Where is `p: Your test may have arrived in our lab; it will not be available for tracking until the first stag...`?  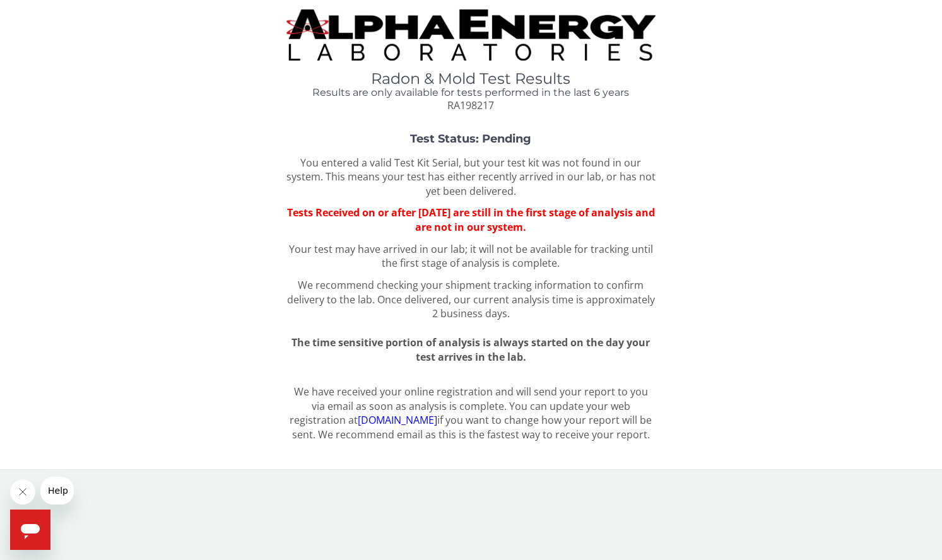 p: Your test may have arrived in our lab; it will not be available for tracking until the first stag... is located at coordinates (470, 257).